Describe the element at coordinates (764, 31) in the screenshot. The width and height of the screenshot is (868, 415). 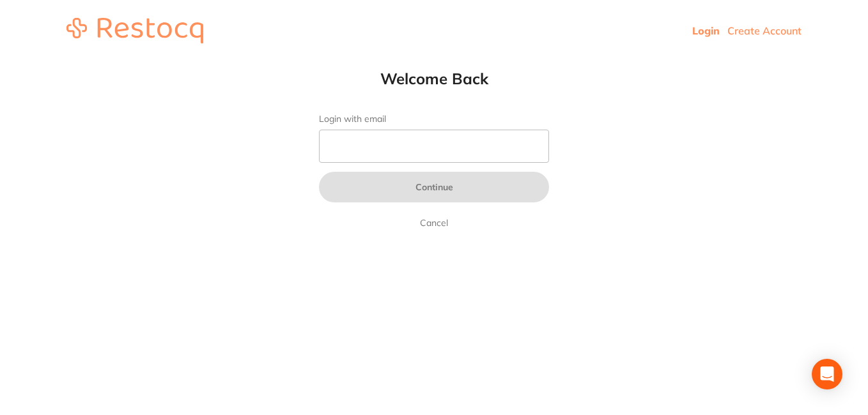
I see `a: Create Account` at that location.